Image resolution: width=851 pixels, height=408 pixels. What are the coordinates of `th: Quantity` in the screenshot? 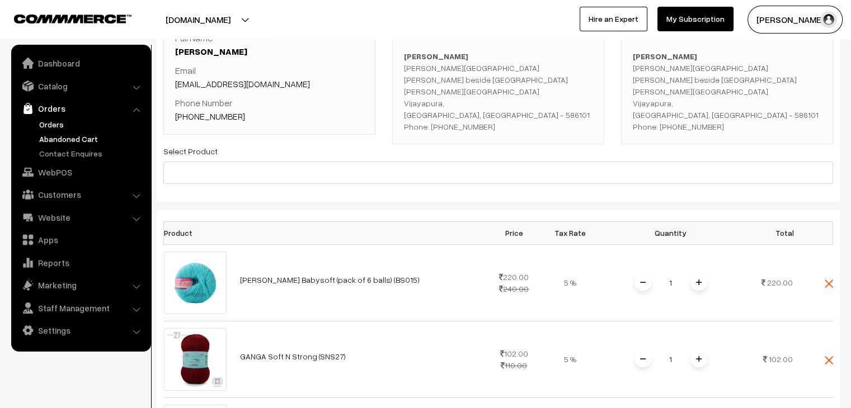 It's located at (671, 233).